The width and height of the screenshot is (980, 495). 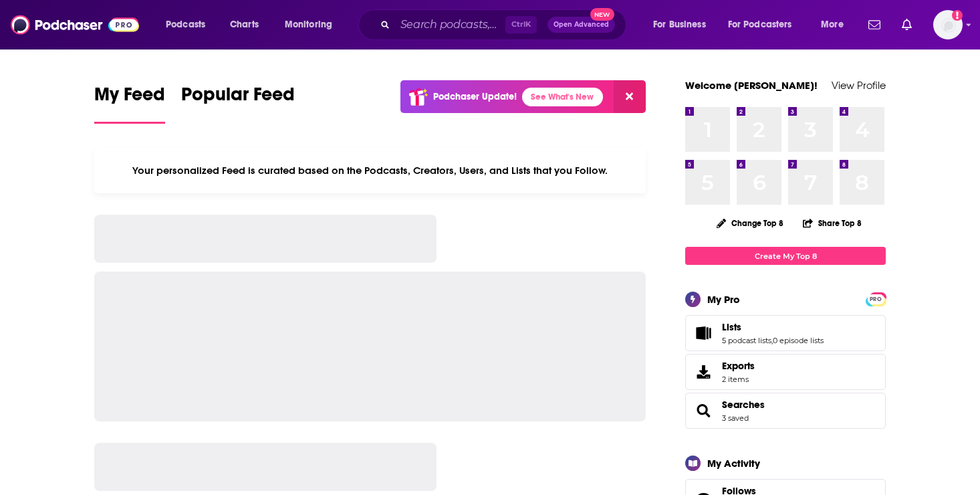 I want to click on span: Open Advanced, so click(x=581, y=25).